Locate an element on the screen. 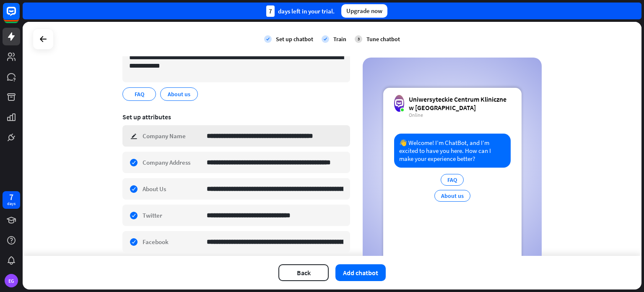 This screenshot has height=292, width=644. div: Online is located at coordinates (460, 115).